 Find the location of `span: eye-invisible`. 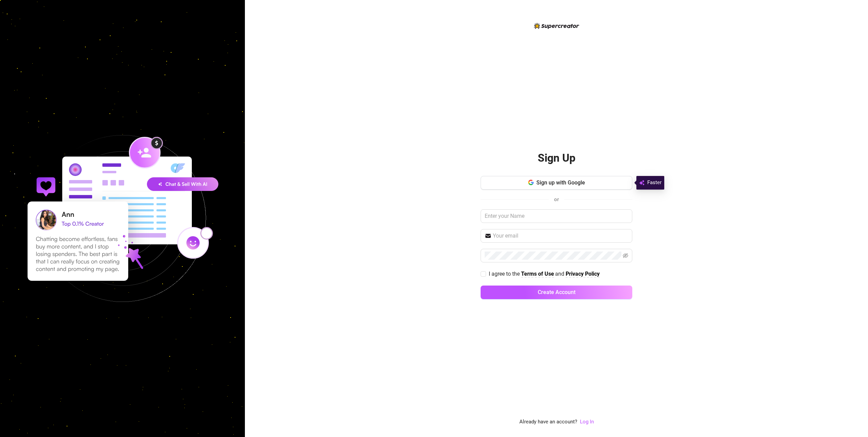

span: eye-invisible is located at coordinates (626, 255).